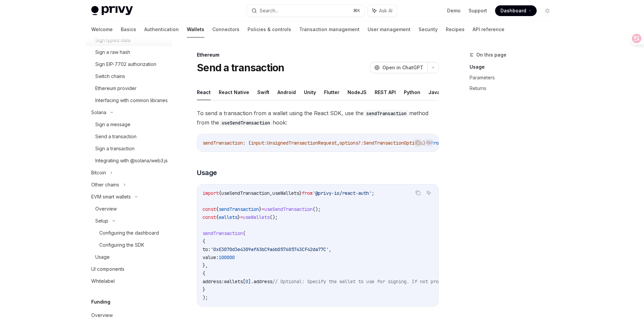  What do you see at coordinates (513, 78) in the screenshot?
I see `a: Parameters` at bounding box center [513, 78].